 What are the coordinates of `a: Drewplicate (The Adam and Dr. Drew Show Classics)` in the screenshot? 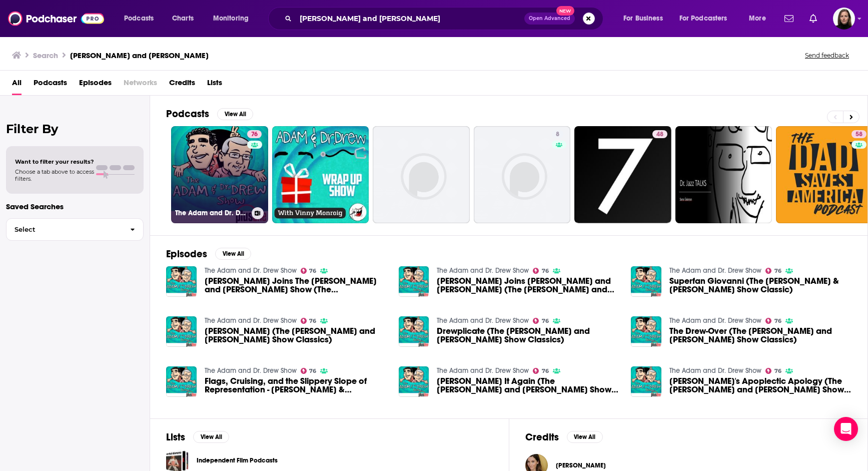 It's located at (413, 331).